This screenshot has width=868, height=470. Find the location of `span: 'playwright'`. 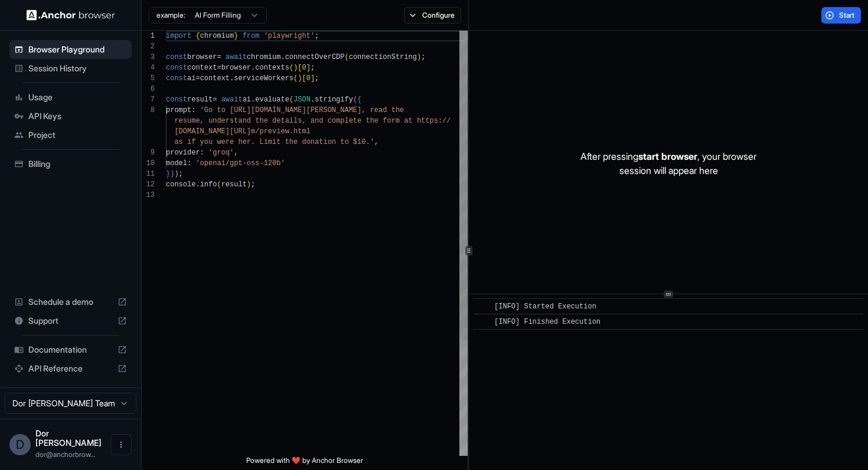

span: 'playwright' is located at coordinates (289, 36).